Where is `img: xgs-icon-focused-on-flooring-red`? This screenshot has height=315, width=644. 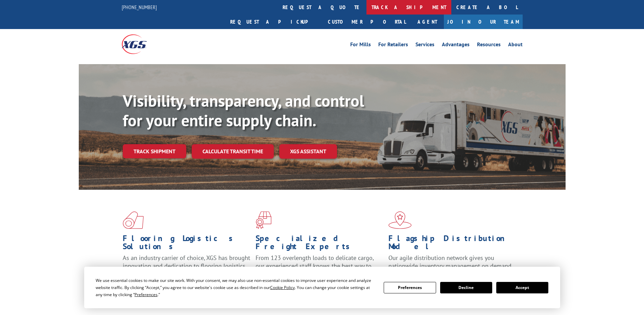 img: xgs-icon-focused-on-flooring-red is located at coordinates (263, 220).